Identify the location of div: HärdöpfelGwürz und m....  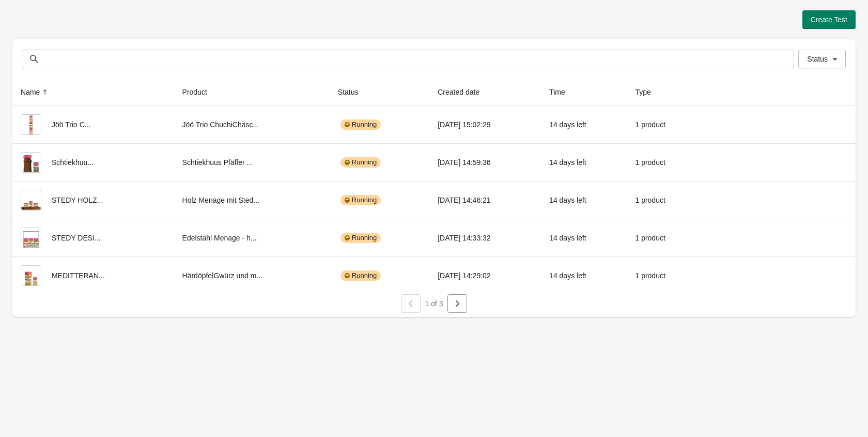
(252, 275).